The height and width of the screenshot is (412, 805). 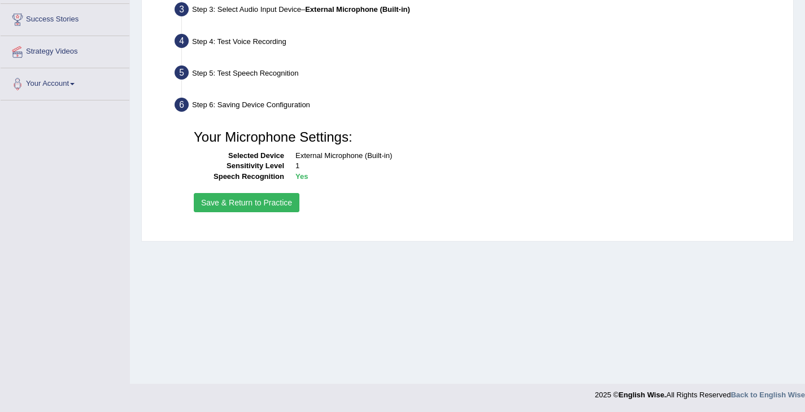 I want to click on b: External Microphone (Built-in), so click(x=357, y=9).